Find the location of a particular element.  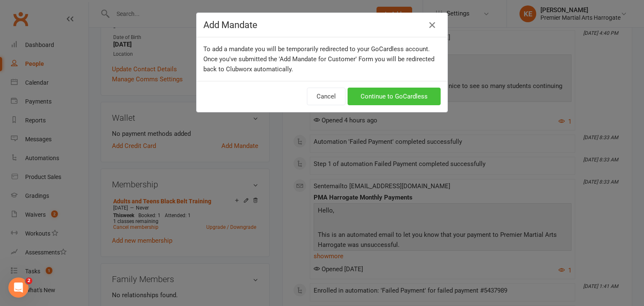

button: Cancel is located at coordinates (326, 96).